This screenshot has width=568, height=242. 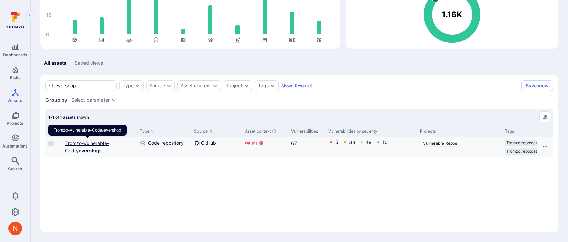 What do you see at coordinates (545, 117) in the screenshot?
I see `button: Manage columns` at bounding box center [545, 117].